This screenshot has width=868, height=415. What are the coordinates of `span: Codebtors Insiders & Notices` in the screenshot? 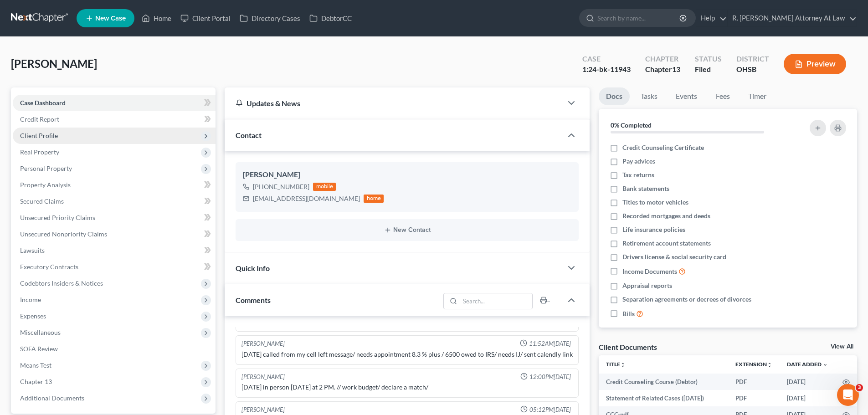 It's located at (62, 283).